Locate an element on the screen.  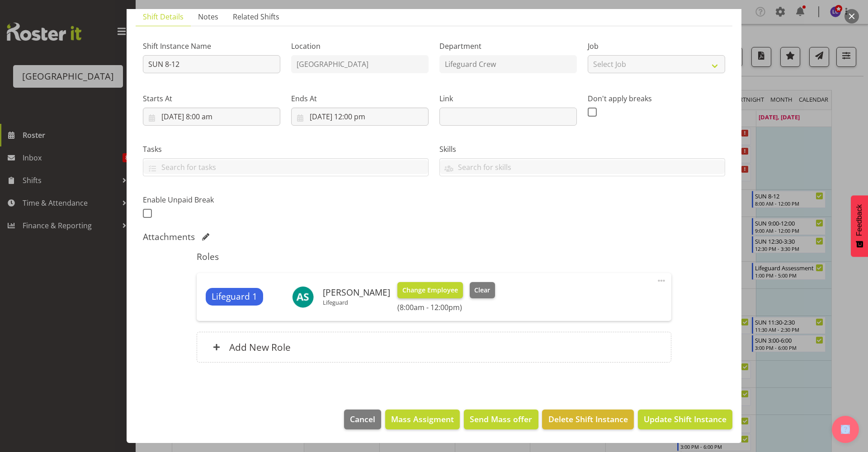
label: Enable Unpaid Break is located at coordinates (212, 200).